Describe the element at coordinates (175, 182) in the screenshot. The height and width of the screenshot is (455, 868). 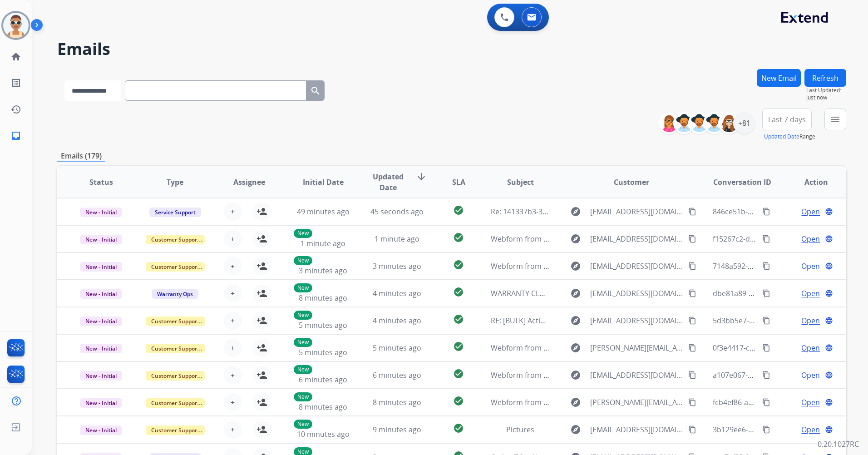
I see `span: Type` at that location.